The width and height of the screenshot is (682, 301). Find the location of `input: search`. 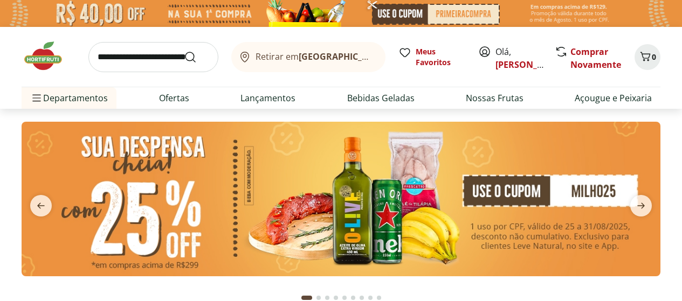

input: search is located at coordinates (153, 57).